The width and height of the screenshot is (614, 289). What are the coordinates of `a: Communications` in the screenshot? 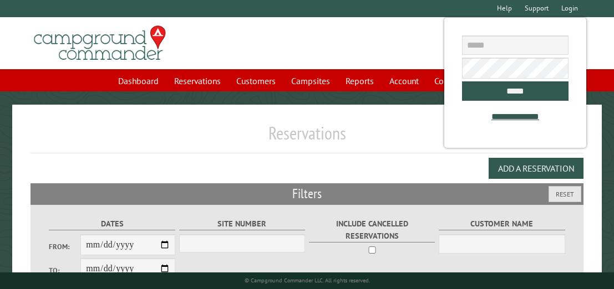 It's located at (465, 81).